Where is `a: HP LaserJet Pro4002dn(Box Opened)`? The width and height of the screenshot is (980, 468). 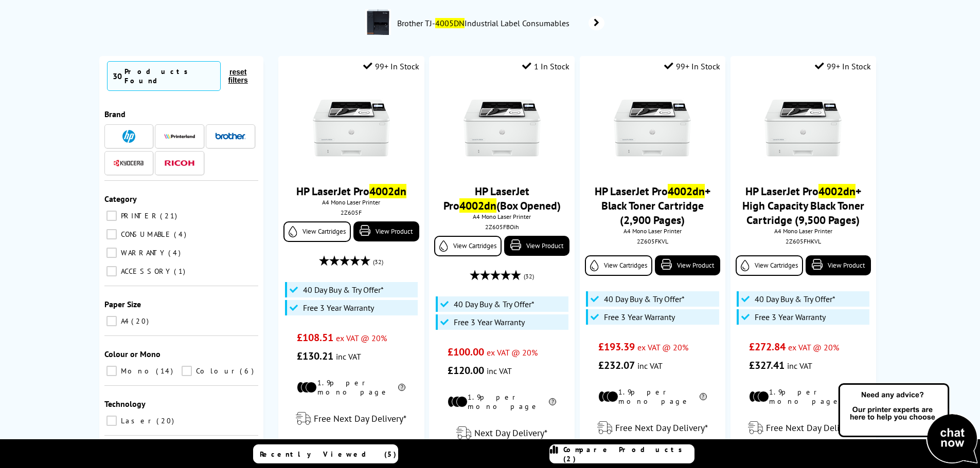
a: HP LaserJet Pro4002dn(Box Opened) is located at coordinates (502, 199).